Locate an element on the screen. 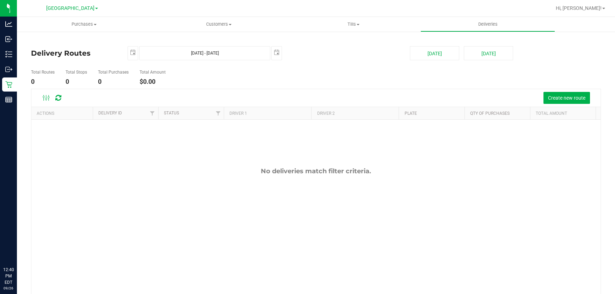 This screenshot has height=294, width=615. inline-svg: Inventory is located at coordinates (9, 54).